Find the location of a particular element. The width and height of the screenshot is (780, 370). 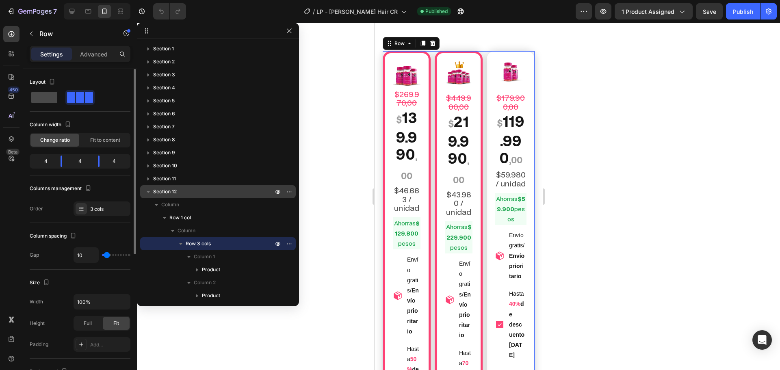

div: Height is located at coordinates (37, 323).